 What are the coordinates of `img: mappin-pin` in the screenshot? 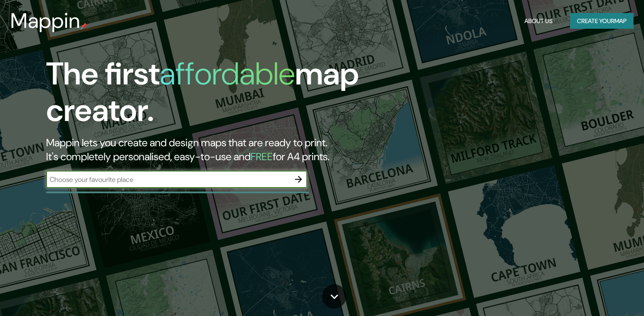 It's located at (84, 26).